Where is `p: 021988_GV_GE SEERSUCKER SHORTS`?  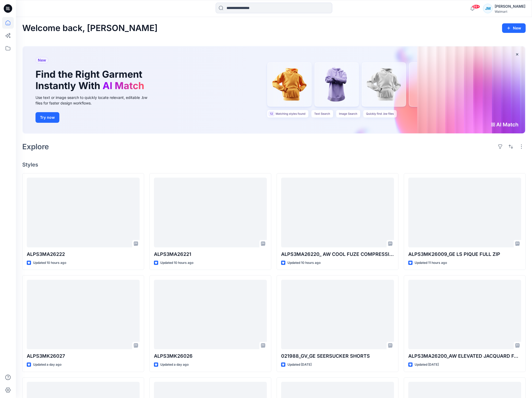 p: 021988_GV_GE SEERSUCKER SHORTS is located at coordinates (338, 356).